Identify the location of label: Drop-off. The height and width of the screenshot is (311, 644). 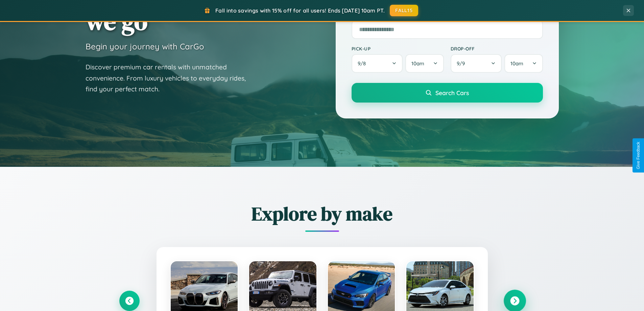
(496, 49).